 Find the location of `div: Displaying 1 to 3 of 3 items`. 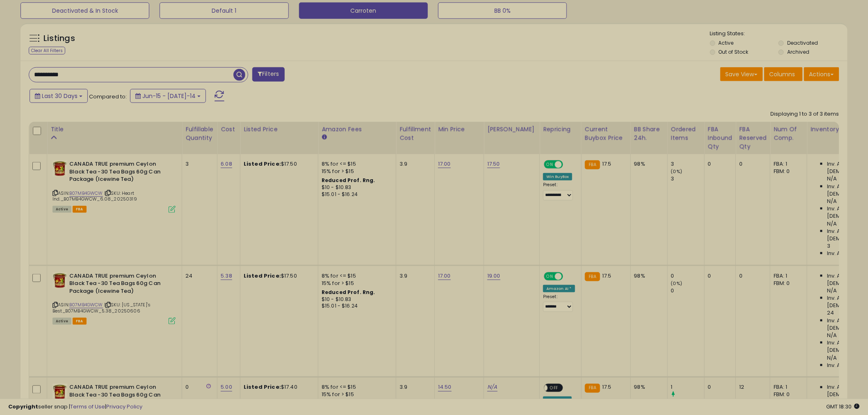

div: Displaying 1 to 3 of 3 items is located at coordinates (805, 114).